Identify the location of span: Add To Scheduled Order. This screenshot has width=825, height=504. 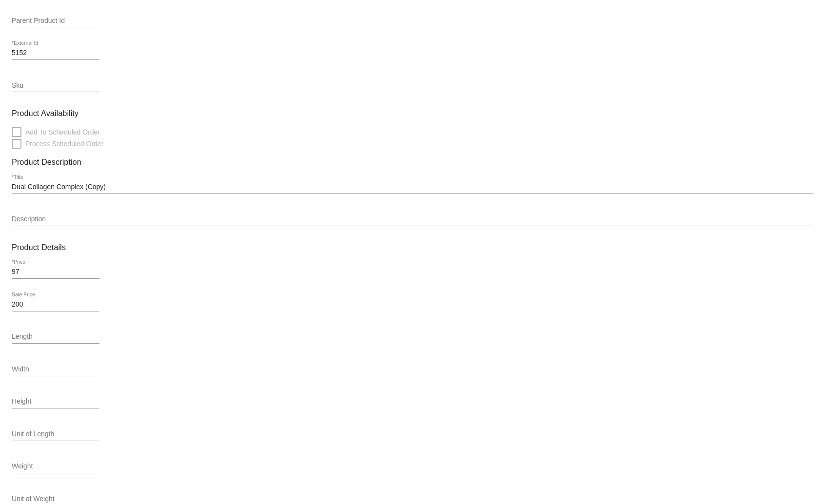
(62, 132).